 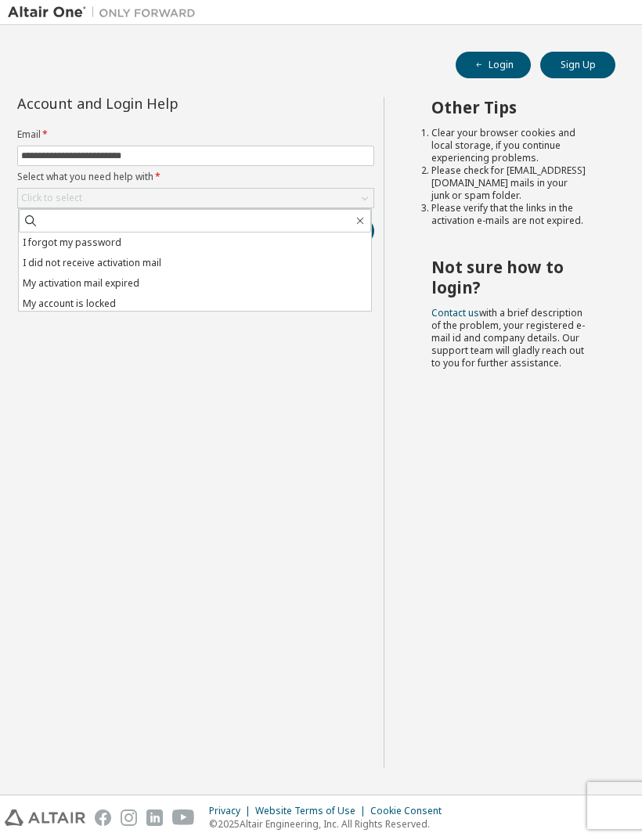 I want to click on img: altair_logo.svg, so click(x=45, y=818).